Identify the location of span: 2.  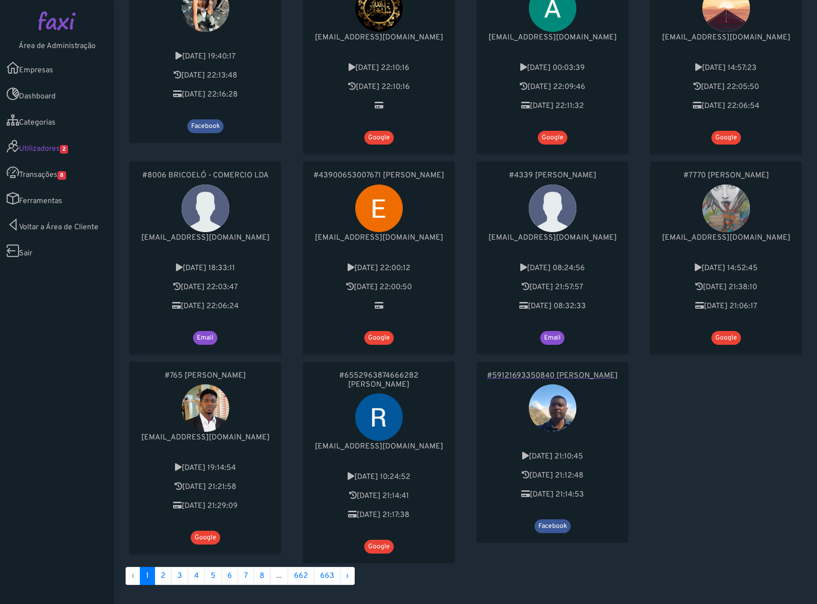
(64, 149).